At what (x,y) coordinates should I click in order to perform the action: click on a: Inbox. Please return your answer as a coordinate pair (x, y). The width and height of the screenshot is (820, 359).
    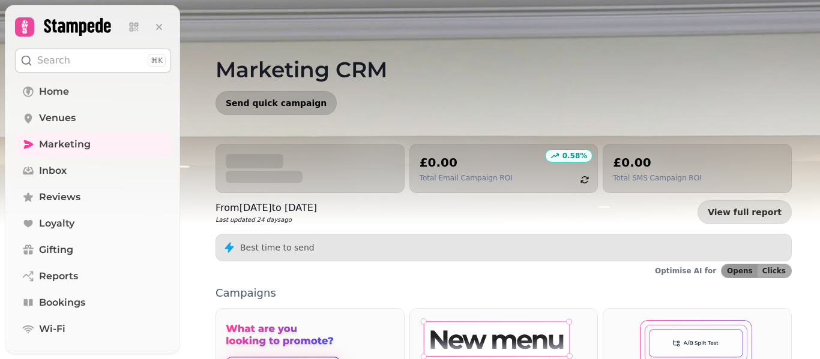
    Looking at the image, I should click on (93, 171).